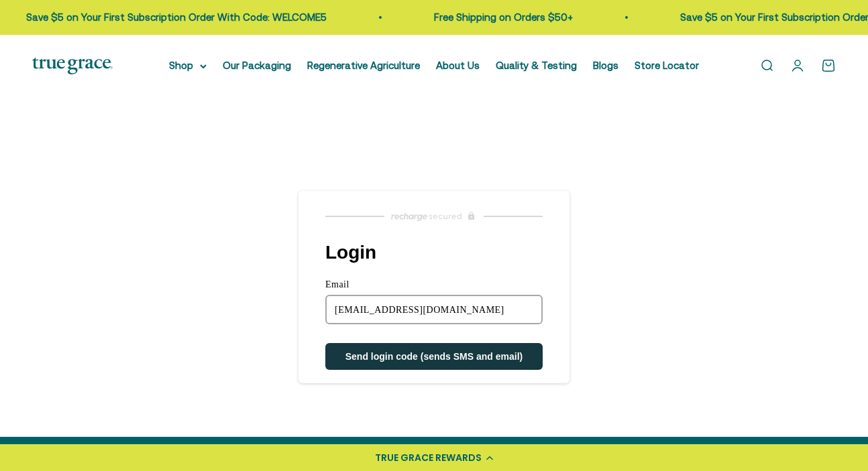 This screenshot has width=868, height=471. What do you see at coordinates (667, 65) in the screenshot?
I see `a: Store Locator` at bounding box center [667, 65].